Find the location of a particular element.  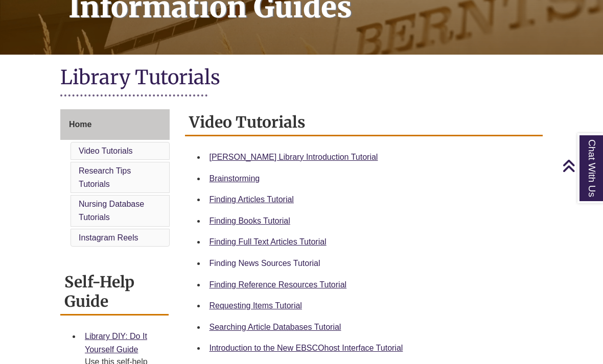

a: Video Tutorials is located at coordinates (106, 151).